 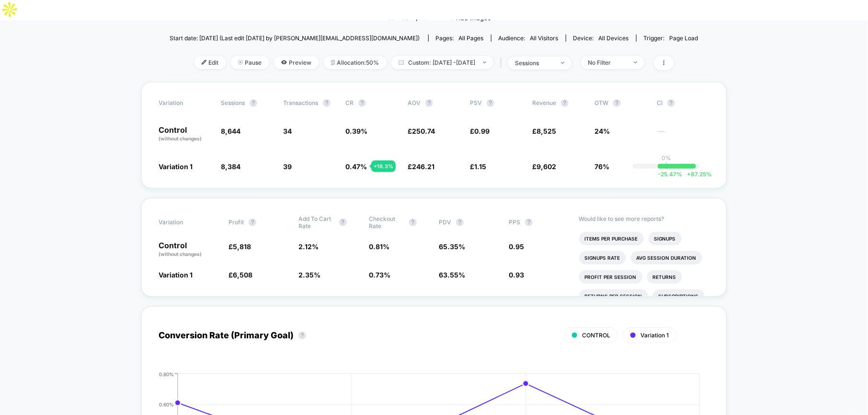 I want to click on span: all pages, so click(x=471, y=38).